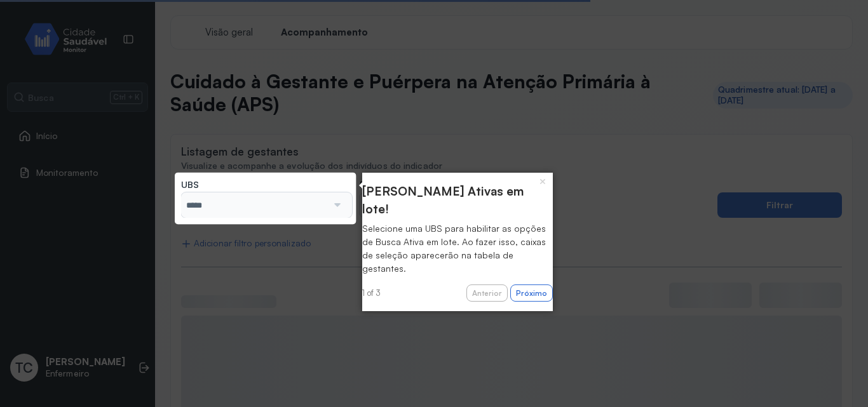 This screenshot has width=868, height=407. Describe the element at coordinates (543, 182) in the screenshot. I see `button: Close` at that location.